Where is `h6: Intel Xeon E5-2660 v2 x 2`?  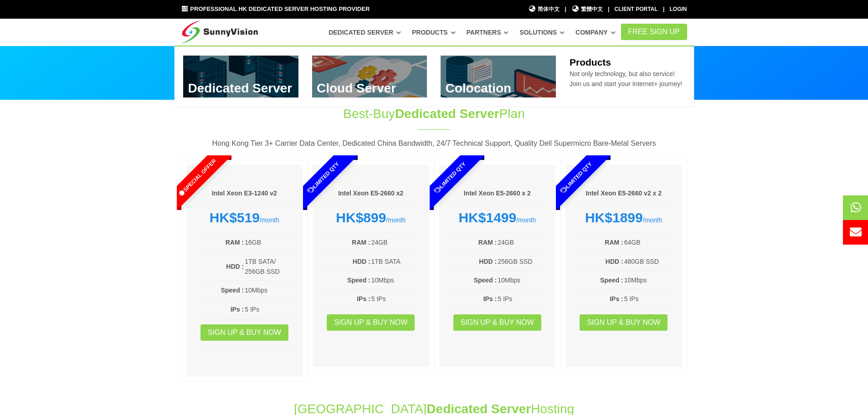 h6: Intel Xeon E5-2660 v2 x 2 is located at coordinates (624, 194).